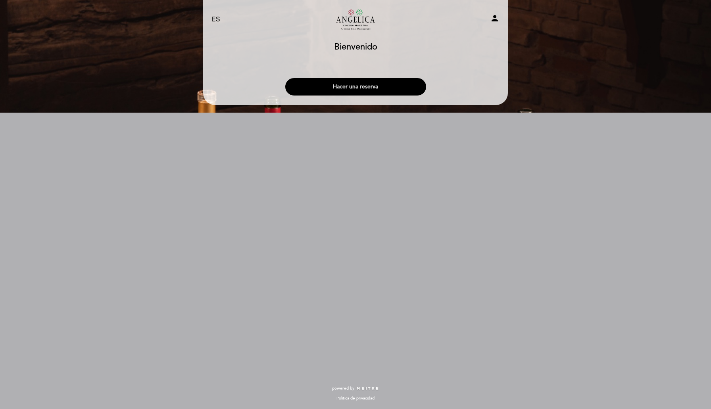 The width and height of the screenshot is (711, 409). Describe the element at coordinates (343, 389) in the screenshot. I see `span: powered by` at that location.